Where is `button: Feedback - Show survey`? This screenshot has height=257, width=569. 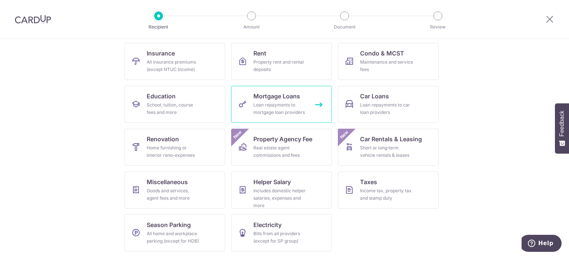 button: Feedback - Show survey is located at coordinates (562, 129).